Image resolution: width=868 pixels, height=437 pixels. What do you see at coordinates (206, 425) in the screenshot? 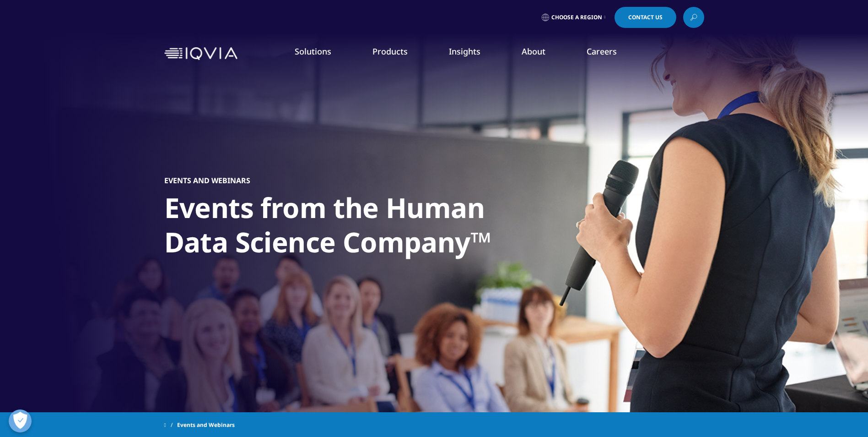
I see `span: Events and Webinars` at bounding box center [206, 425].